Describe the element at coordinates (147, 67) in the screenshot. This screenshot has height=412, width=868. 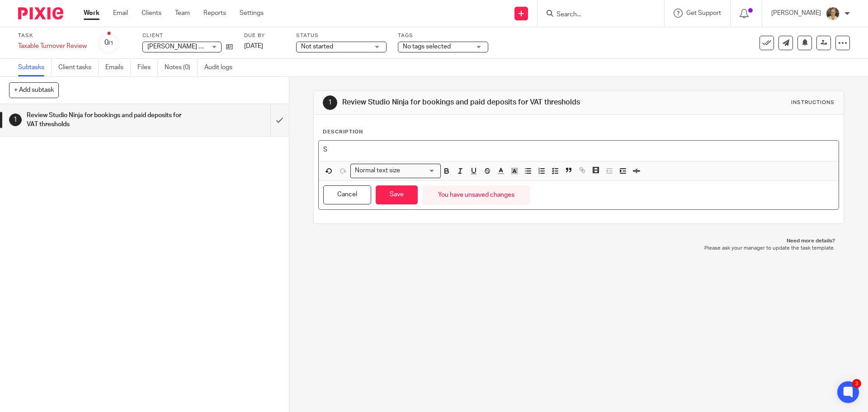
I see `a: Files` at that location.